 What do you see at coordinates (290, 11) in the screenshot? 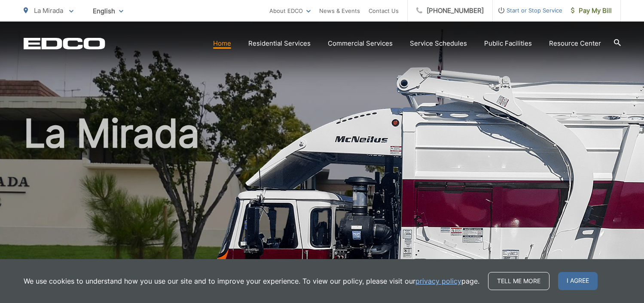
I see `a: About EDCO` at bounding box center [290, 11].